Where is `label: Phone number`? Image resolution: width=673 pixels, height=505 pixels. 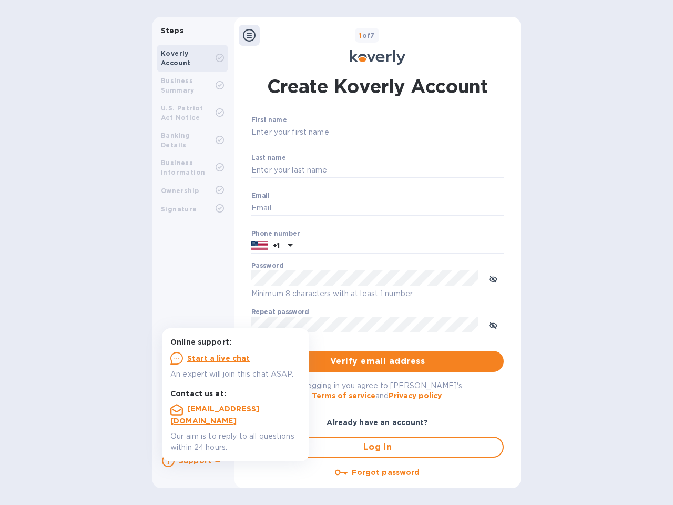
label: Phone number is located at coordinates (276, 233).